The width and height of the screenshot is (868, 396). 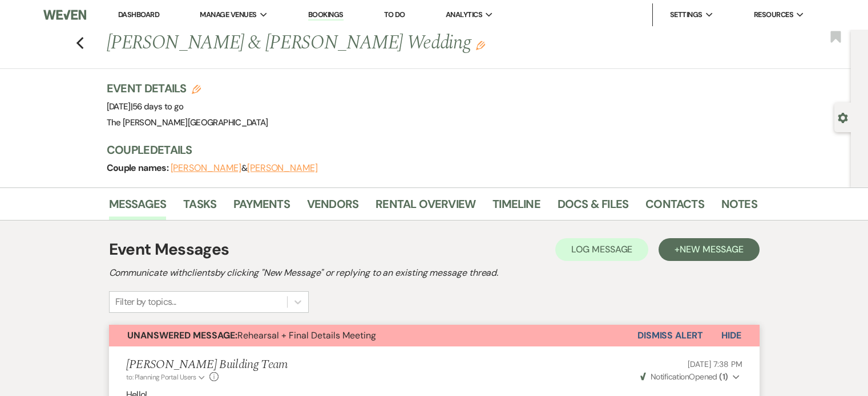 What do you see at coordinates (373, 336) in the screenshot?
I see `button: Unanswered Message:Rehearsal + Final Details Meeting` at bounding box center [373, 336].